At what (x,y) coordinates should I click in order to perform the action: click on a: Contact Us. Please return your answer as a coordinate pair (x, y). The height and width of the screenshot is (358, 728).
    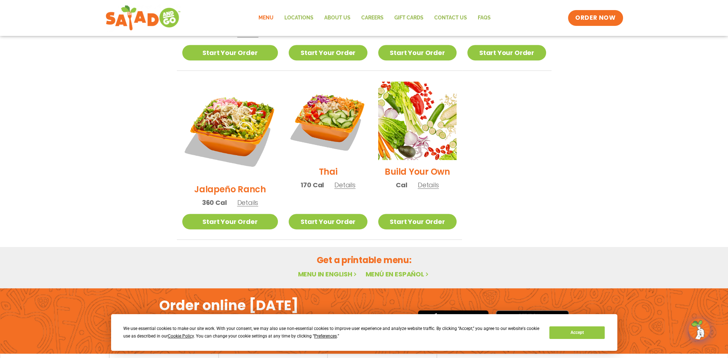
    Looking at the image, I should click on (451, 18).